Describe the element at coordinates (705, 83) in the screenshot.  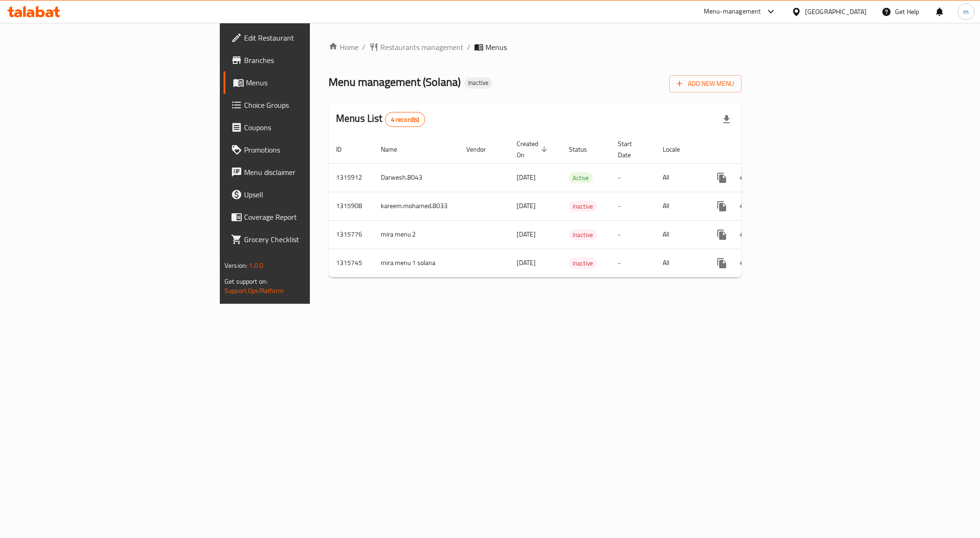
I see `button: Add New Menu` at that location.